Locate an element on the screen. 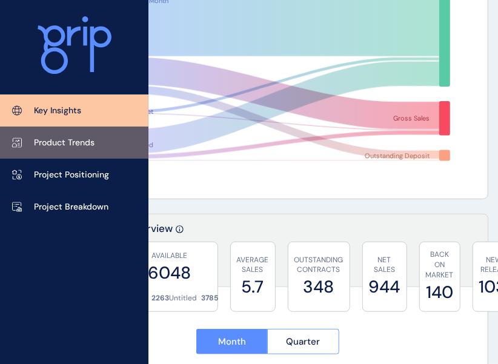 The width and height of the screenshot is (498, 364). span: Month is located at coordinates (232, 342).